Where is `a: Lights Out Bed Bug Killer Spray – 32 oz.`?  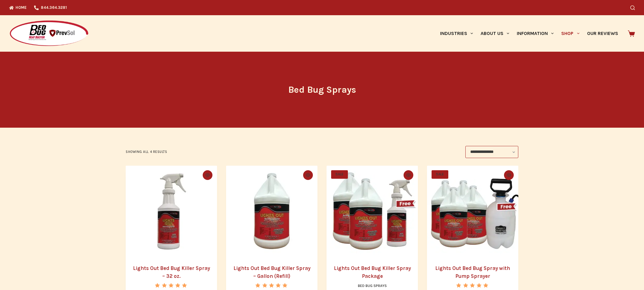 a: Lights Out Bed Bug Killer Spray – 32 oz. is located at coordinates (171, 272).